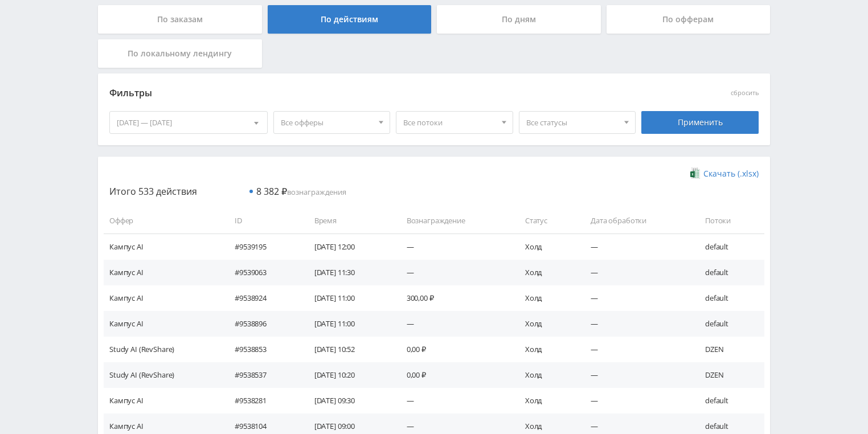 This screenshot has width=868, height=434. What do you see at coordinates (180, 19) in the screenshot?
I see `div: По заказам` at bounding box center [180, 19].